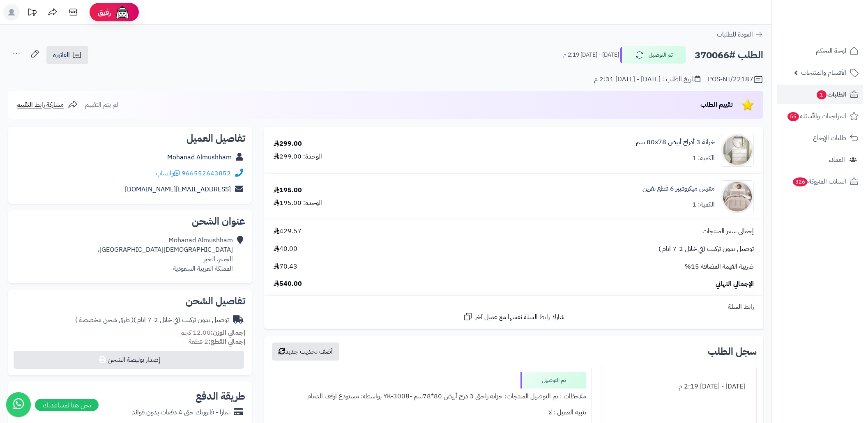 Image resolution: width=868 pixels, height=423 pixels. Describe the element at coordinates (306, 352) in the screenshot. I see `button: أضف تحديث جديد` at that location.